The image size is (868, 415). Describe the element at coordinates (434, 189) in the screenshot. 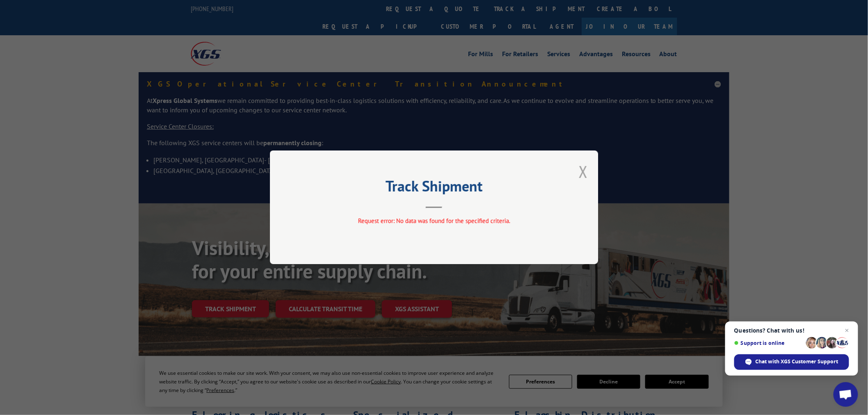

I see `h2: Track Shipment` at that location.